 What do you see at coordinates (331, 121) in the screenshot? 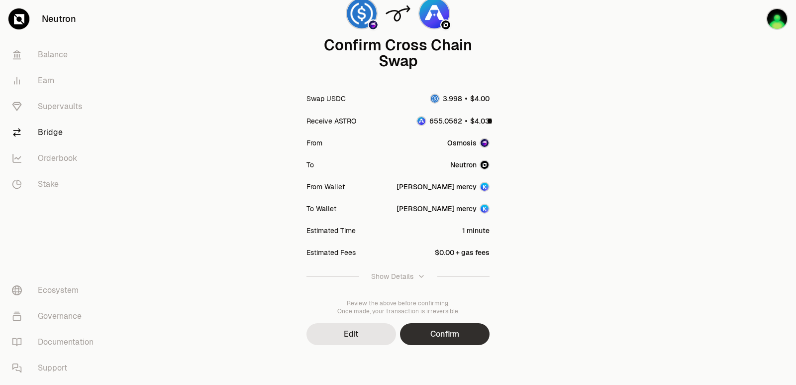
I see `div: Receive ASTRO` at bounding box center [331, 121].